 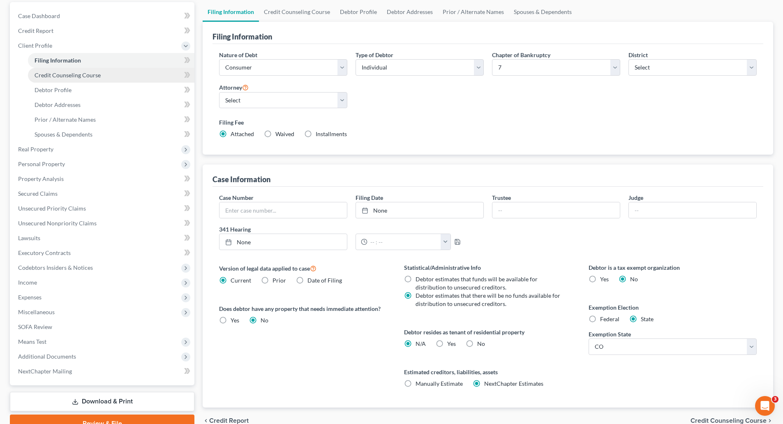 I want to click on span: Debtor estimates that funds will be available for distribution to unsecured creditors., so click(x=476, y=283).